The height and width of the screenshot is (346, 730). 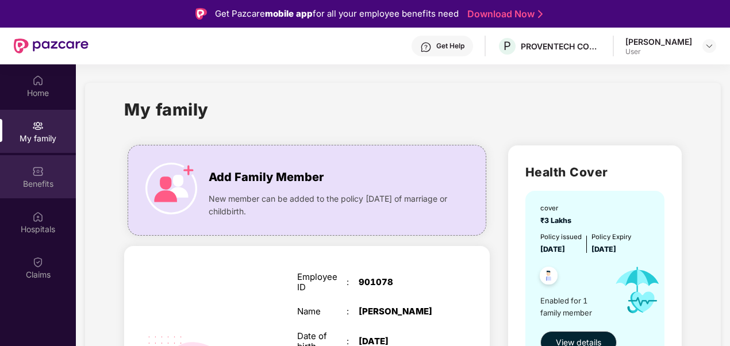 What do you see at coordinates (51, 46) in the screenshot?
I see `img: New Pazcare Logo` at bounding box center [51, 46].